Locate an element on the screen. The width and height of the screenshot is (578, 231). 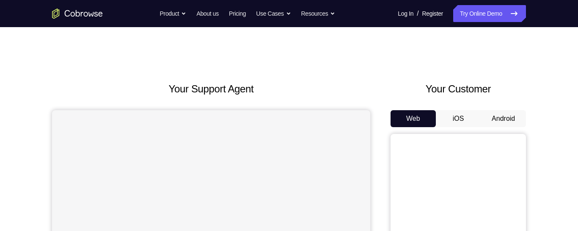
button: Use Cases is located at coordinates (273, 14).